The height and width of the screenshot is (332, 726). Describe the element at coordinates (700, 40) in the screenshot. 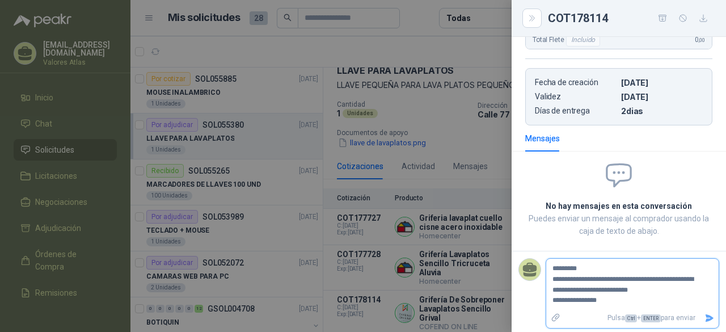

I see `span: 0` at that location.